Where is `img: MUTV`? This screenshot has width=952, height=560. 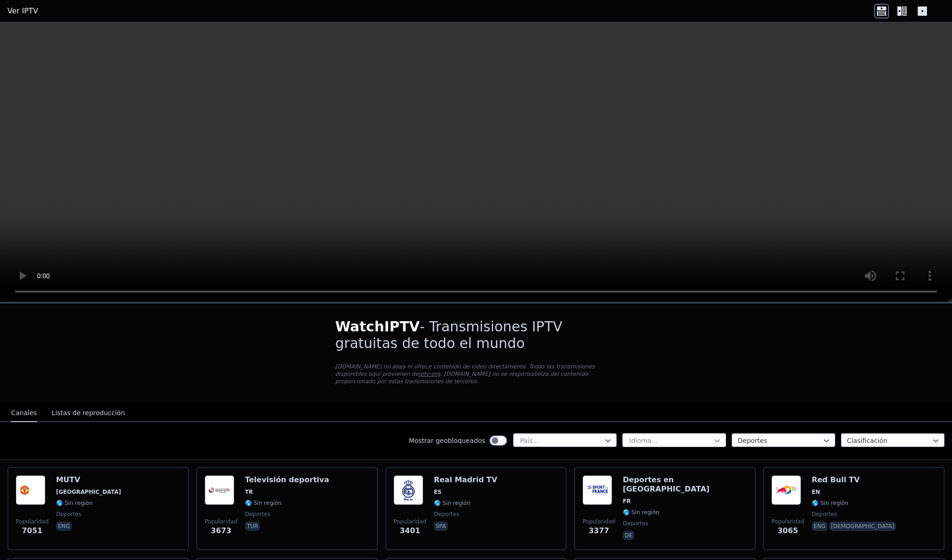
img: MUTV is located at coordinates (30, 490).